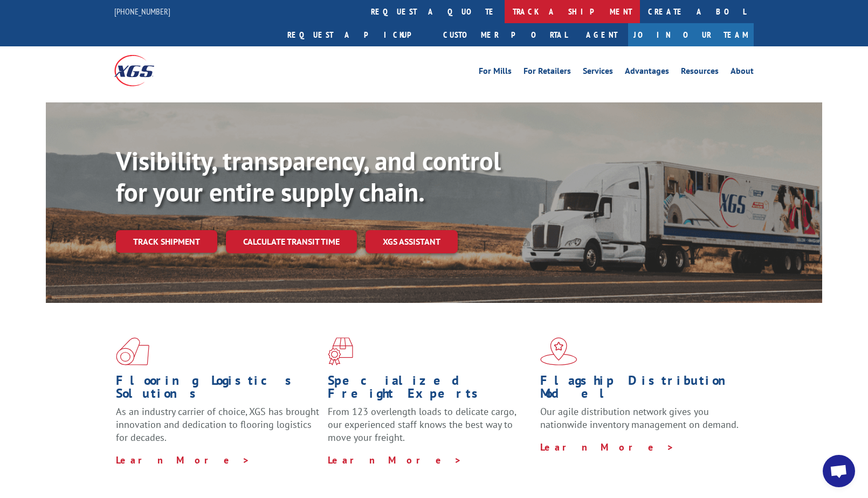  Describe the element at coordinates (505, 35) in the screenshot. I see `a: Customer Portal` at that location.